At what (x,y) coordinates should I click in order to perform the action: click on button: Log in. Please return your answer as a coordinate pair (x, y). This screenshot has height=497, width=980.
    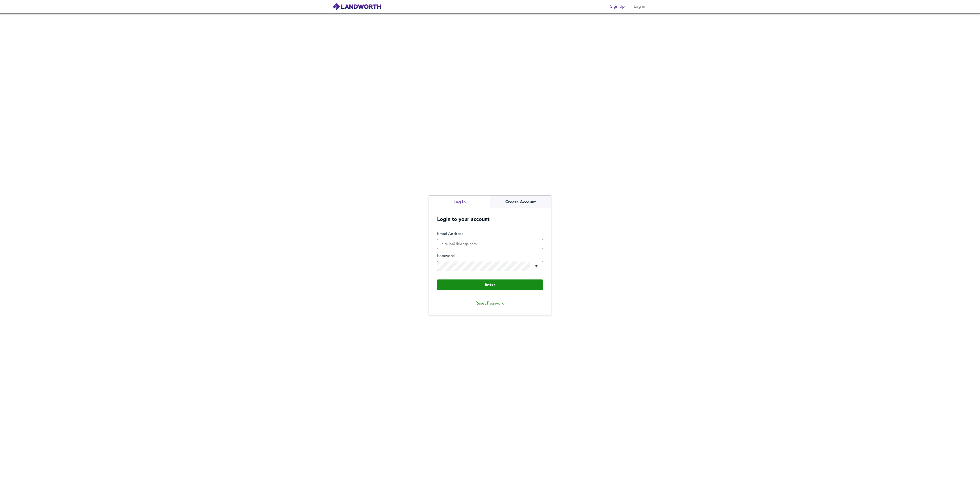
    Looking at the image, I should click on (639, 6).